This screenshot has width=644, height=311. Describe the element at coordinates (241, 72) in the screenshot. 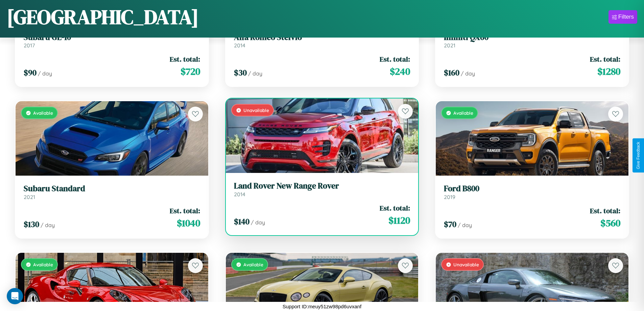

I see `span: $ 30` at that location.